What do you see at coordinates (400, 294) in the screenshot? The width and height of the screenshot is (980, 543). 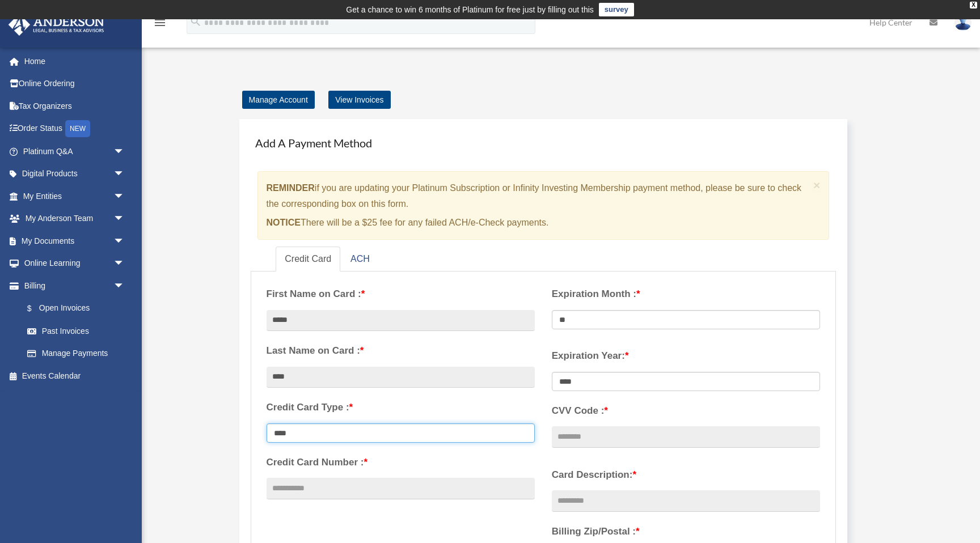 I see `label: First Name on Card :` at bounding box center [400, 294].